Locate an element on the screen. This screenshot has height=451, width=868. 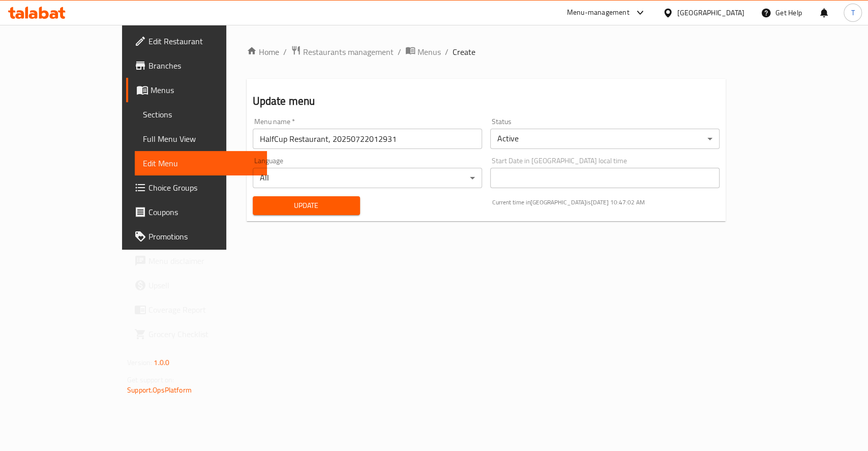
a: Menu disclaimer is located at coordinates (196, 261).